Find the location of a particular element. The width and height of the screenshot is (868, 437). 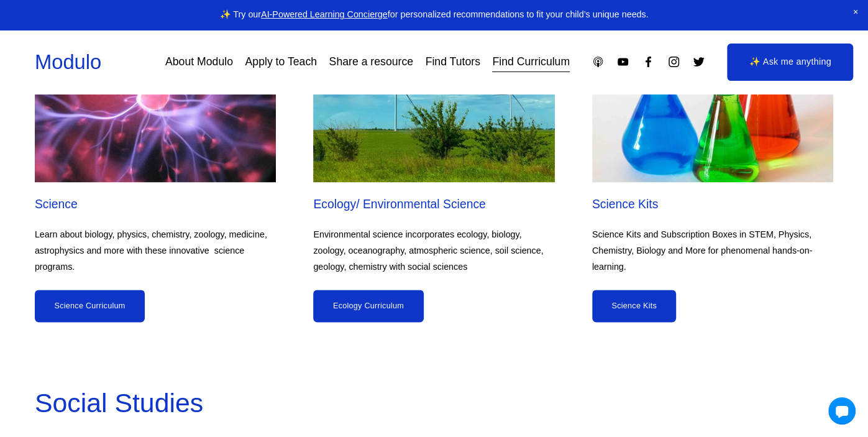

p: Social Studies is located at coordinates (434, 403).